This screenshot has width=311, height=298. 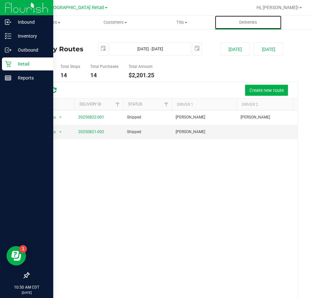 What do you see at coordinates (204, 104) in the screenshot?
I see `th: Driver 1` at bounding box center [204, 104].